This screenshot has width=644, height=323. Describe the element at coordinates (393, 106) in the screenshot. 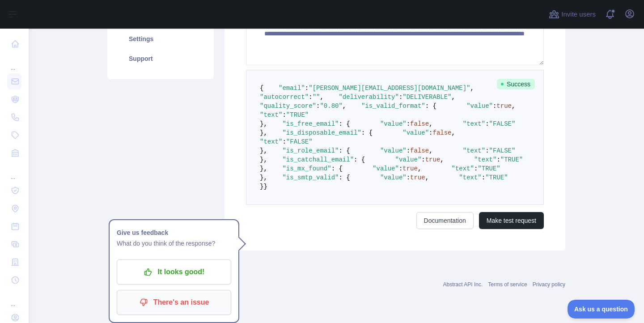

I see `span: "is_valid_format"` at that location.